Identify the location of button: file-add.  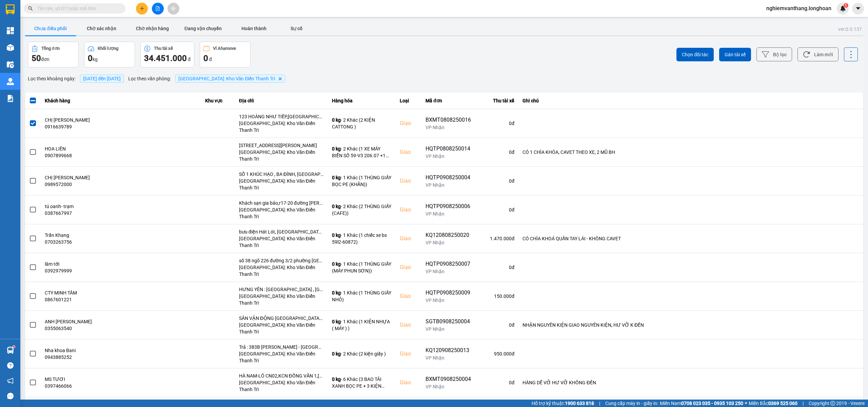
(158, 9).